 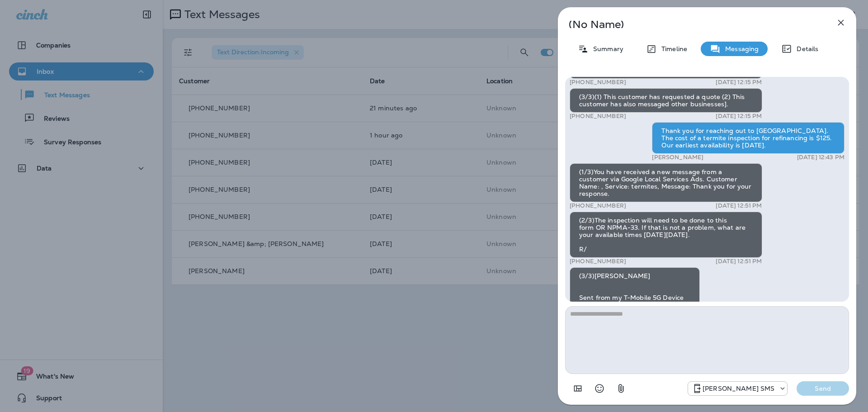 I want to click on div: (3/3)(1) This customer has requested a quote (2) This customer has also messaged other businesses]., so click(x=666, y=100).